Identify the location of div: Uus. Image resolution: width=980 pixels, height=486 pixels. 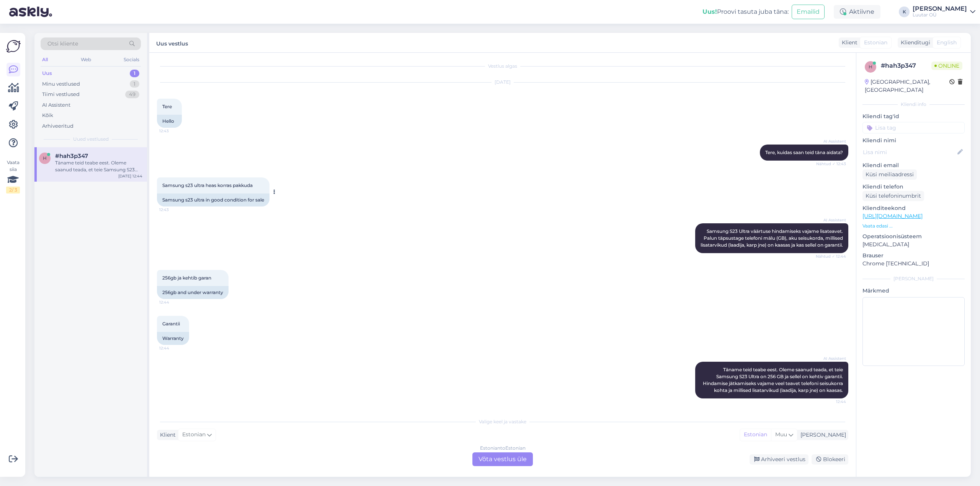
(47, 73).